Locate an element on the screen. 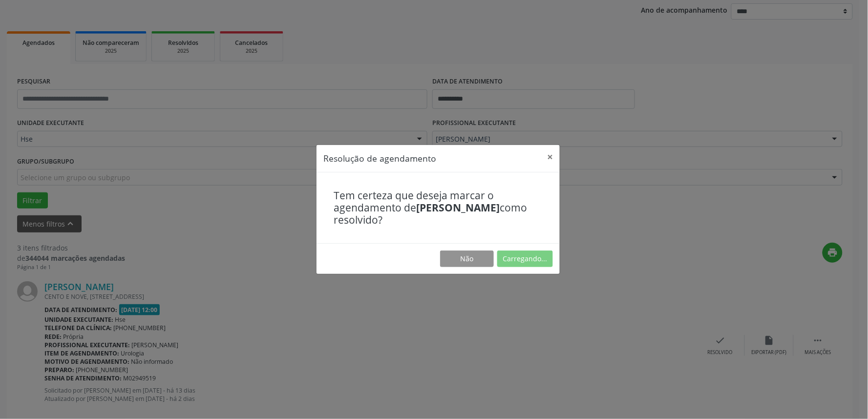  button: Carregando... is located at coordinates (525, 259).